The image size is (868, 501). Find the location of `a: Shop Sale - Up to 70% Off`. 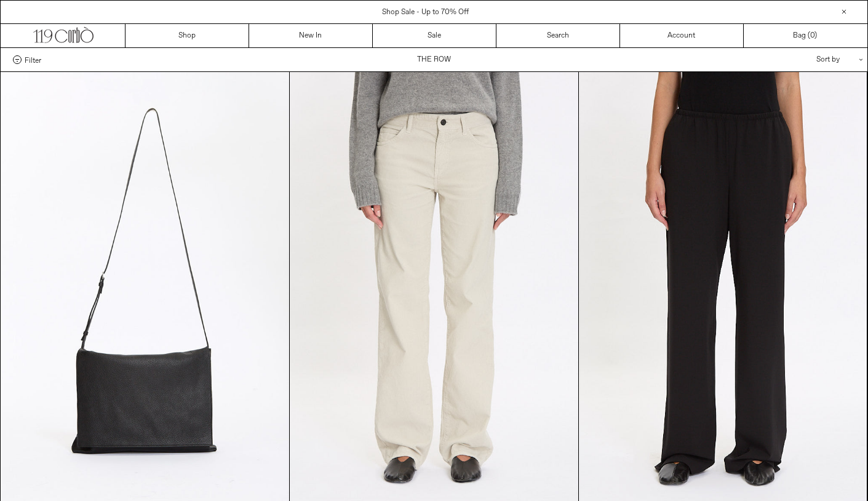

a: Shop Sale - Up to 70% Off is located at coordinates (425, 12).